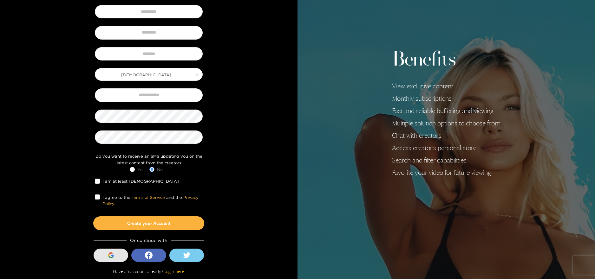 The height and width of the screenshot is (279, 595). What do you see at coordinates (148, 198) in the screenshot?
I see `a: Terms of Service` at bounding box center [148, 198].